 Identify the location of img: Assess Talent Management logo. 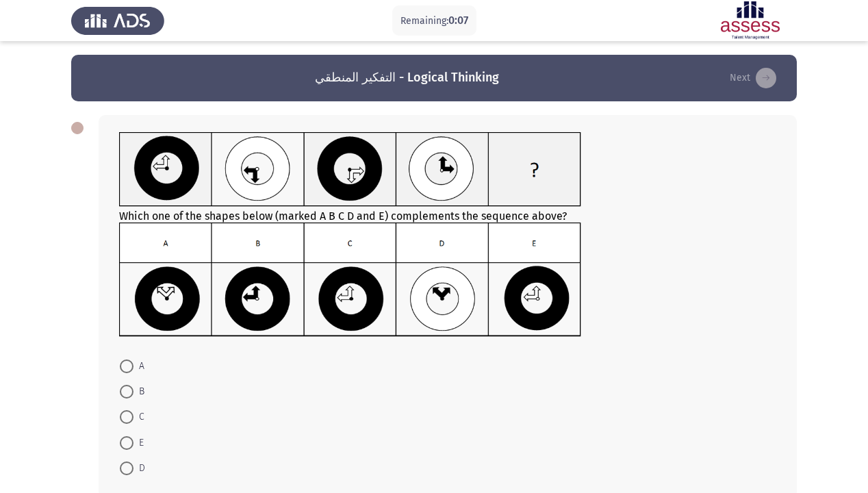
(118, 21).